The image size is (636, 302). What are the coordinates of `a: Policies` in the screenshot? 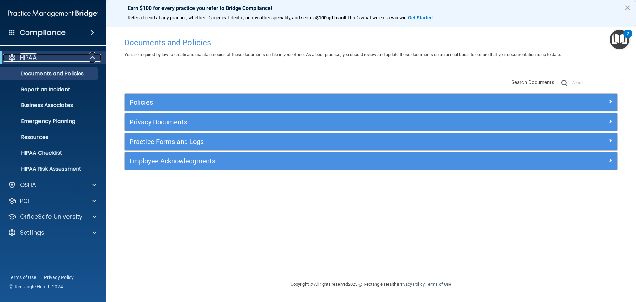 It's located at (371, 102).